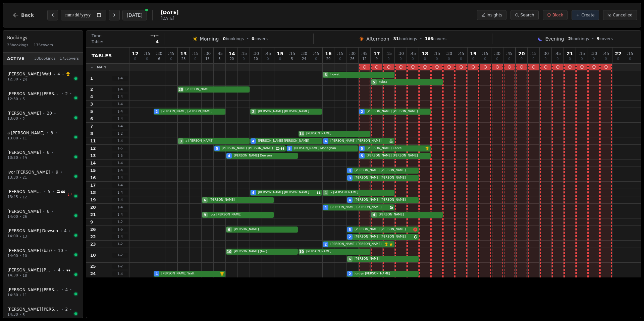 The width and height of the screenshot is (644, 321). What do you see at coordinates (23, 15) in the screenshot?
I see `button: Back` at bounding box center [23, 15].